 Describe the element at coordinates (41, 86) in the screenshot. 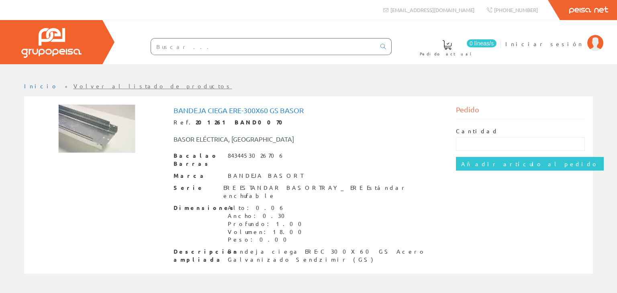

I see `font: Inicio` at that location.